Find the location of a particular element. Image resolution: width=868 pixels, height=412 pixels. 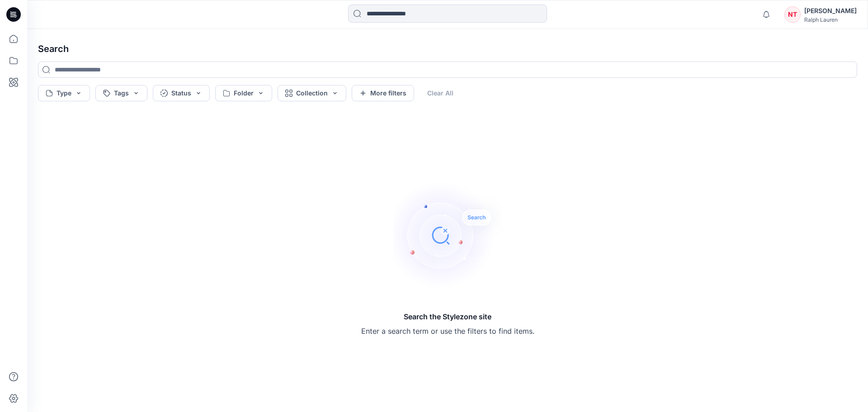

button: Tags is located at coordinates (121, 93).